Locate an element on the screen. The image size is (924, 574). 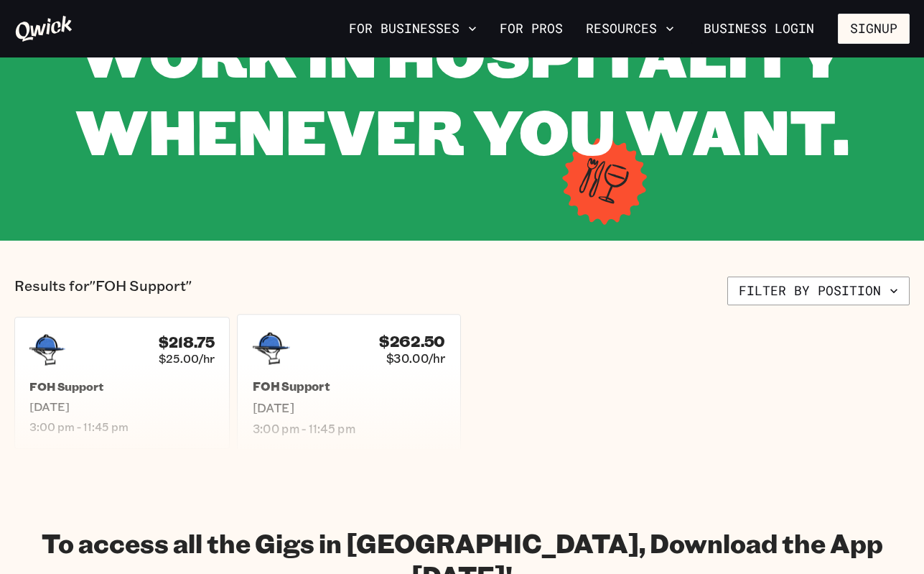
a: For Pros is located at coordinates (532, 29).